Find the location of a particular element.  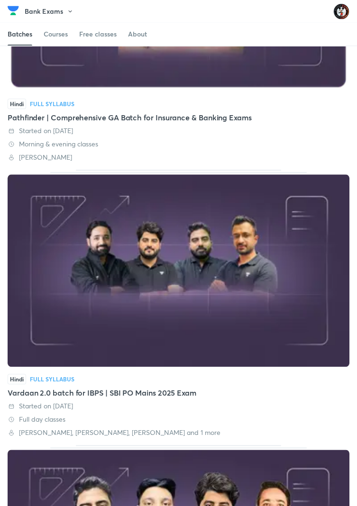

div: Courses is located at coordinates (55, 34).